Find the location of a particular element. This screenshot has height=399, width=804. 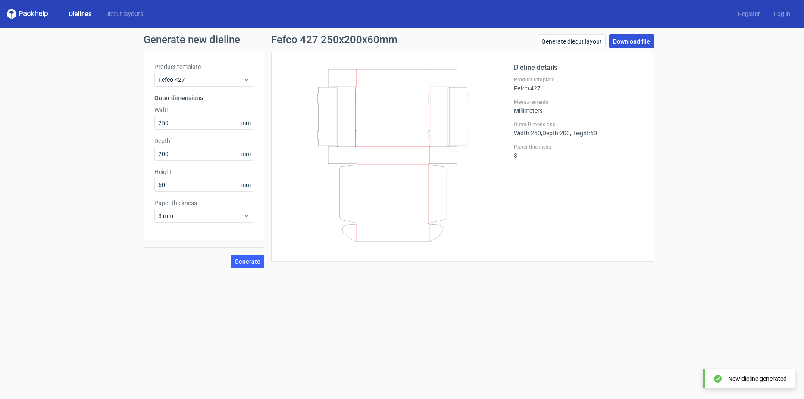

h1: Generate new dieline is located at coordinates (402, 40).